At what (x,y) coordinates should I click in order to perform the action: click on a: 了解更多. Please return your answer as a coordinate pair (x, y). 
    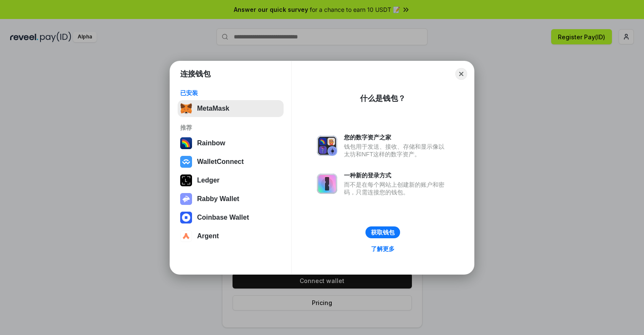
    Looking at the image, I should click on (383, 249).